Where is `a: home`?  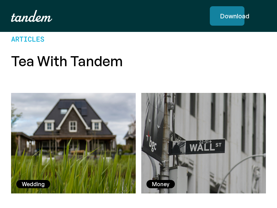
a: home is located at coordinates (32, 16).